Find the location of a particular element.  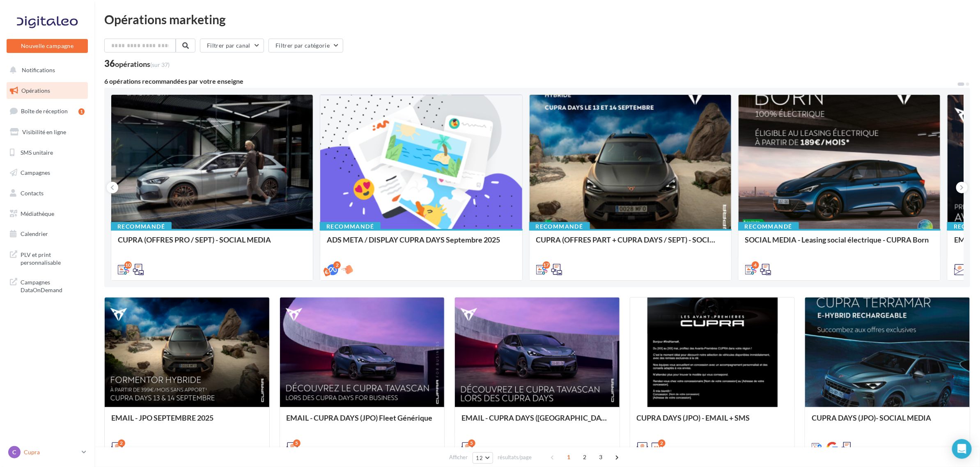

div: 36 is located at coordinates (137, 64).